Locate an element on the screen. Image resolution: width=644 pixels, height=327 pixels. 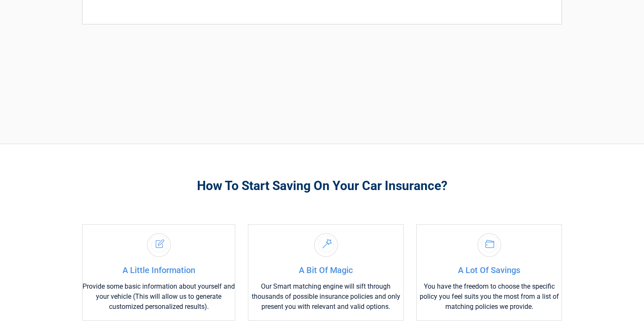
h4: A Little Information is located at coordinates (159, 270).